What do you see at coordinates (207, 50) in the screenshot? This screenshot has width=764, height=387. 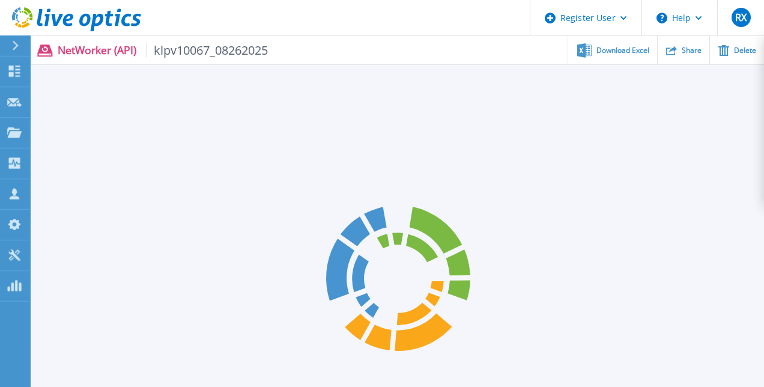 I see `span: klpv10067_08262025` at bounding box center [207, 50].